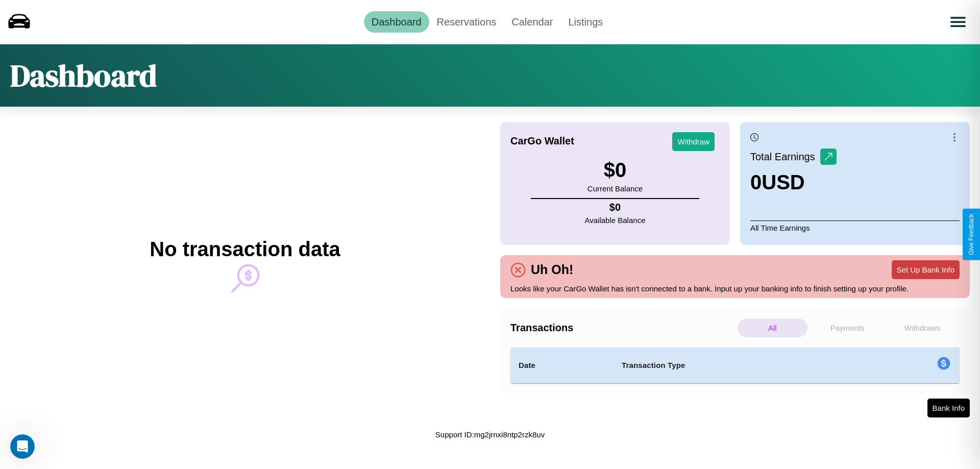  Describe the element at coordinates (623, 327) in the screenshot. I see `h4: Transactions` at that location.